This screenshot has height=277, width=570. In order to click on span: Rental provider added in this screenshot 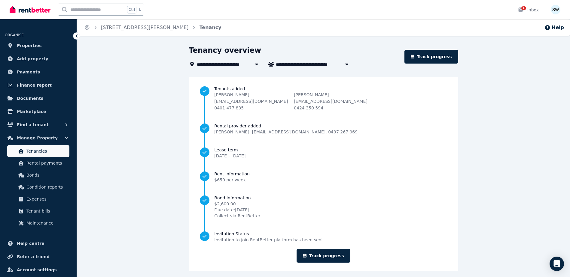, I will do `click(286, 126)`.